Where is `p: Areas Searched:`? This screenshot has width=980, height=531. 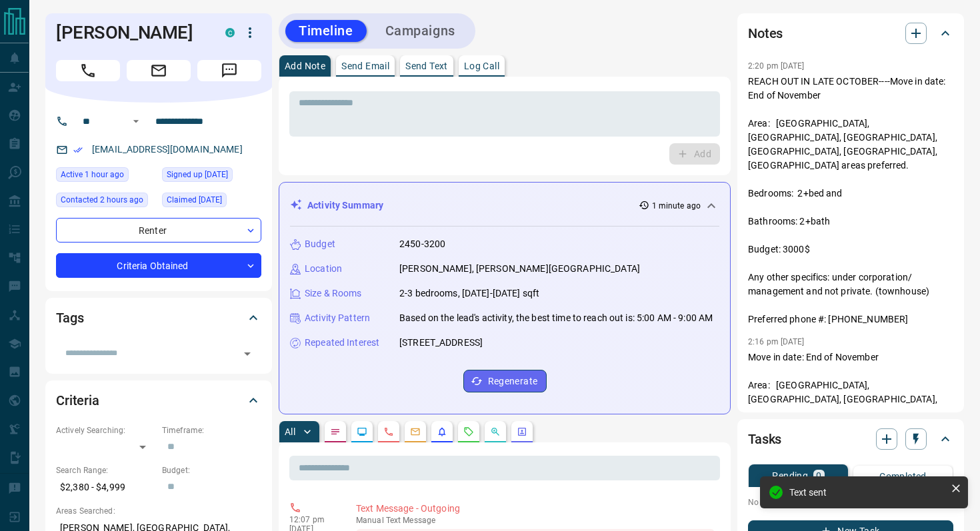
p: Areas Searched: is located at coordinates (159, 511).